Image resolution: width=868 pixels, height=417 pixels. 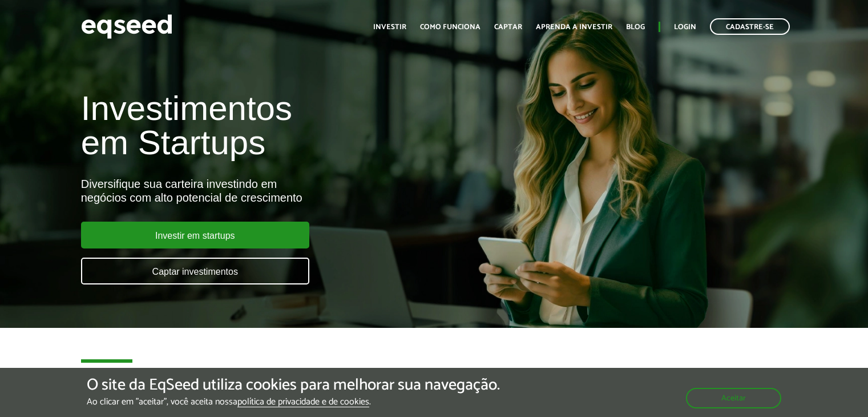 What do you see at coordinates (685, 27) in the screenshot?
I see `a: Login` at bounding box center [685, 27].